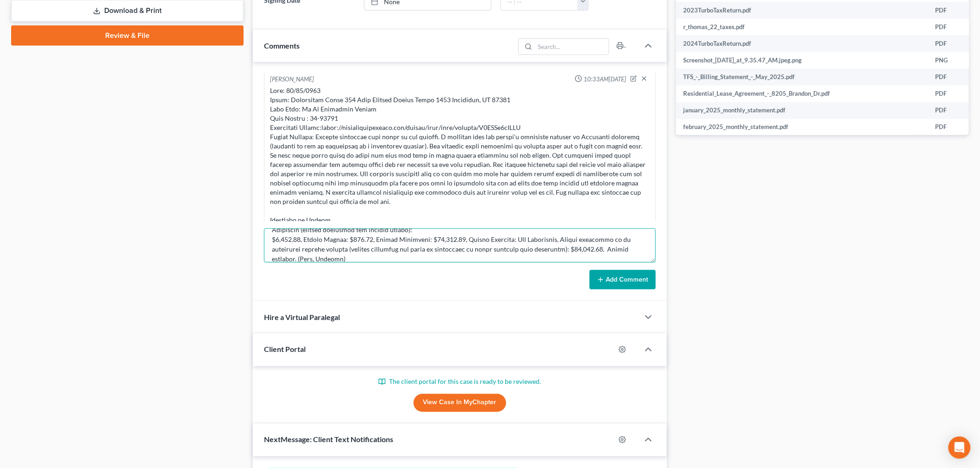 Image resolution: width=980 pixels, height=468 pixels. I want to click on a: View Case in MyChapter, so click(460, 403).